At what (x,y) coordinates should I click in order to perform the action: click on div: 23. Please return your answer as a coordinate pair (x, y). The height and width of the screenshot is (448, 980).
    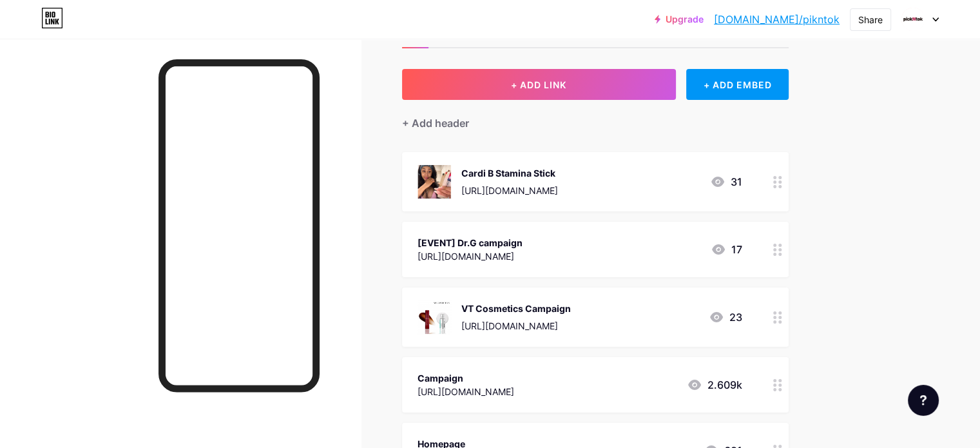
    Looking at the image, I should click on (726, 317).